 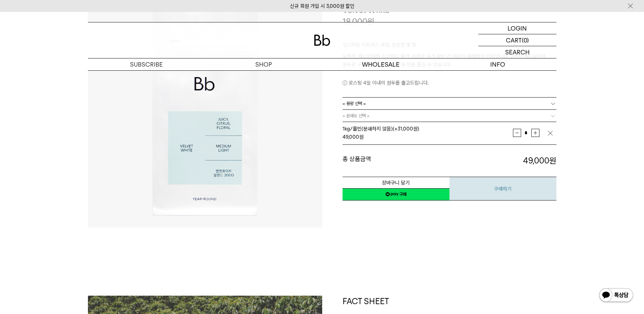 I want to click on button: 구매하기, so click(x=503, y=189).